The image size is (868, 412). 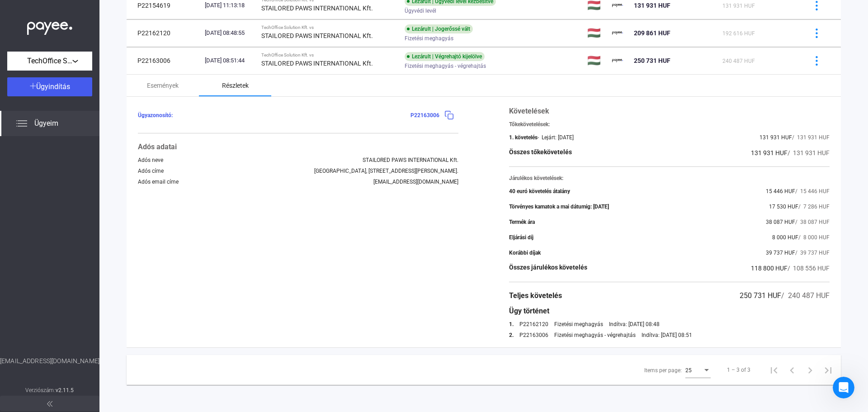 I want to click on span: Fizetési meghagyás, so click(x=429, y=38).